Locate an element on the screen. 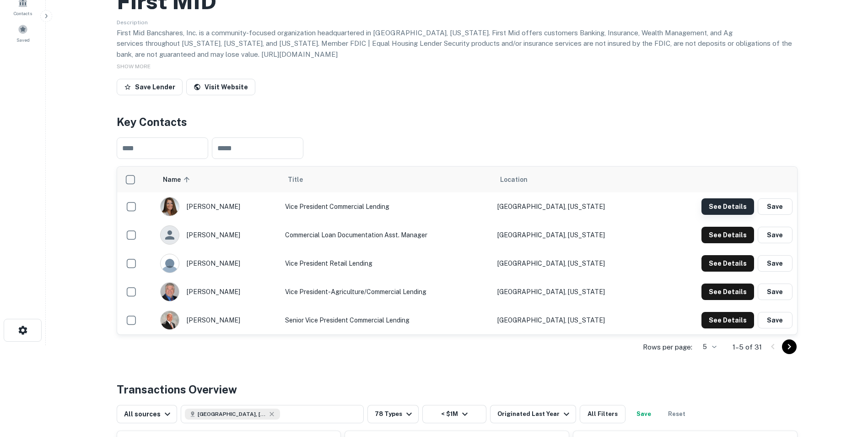 The image size is (868, 437). div: All sources is located at coordinates (148, 414).